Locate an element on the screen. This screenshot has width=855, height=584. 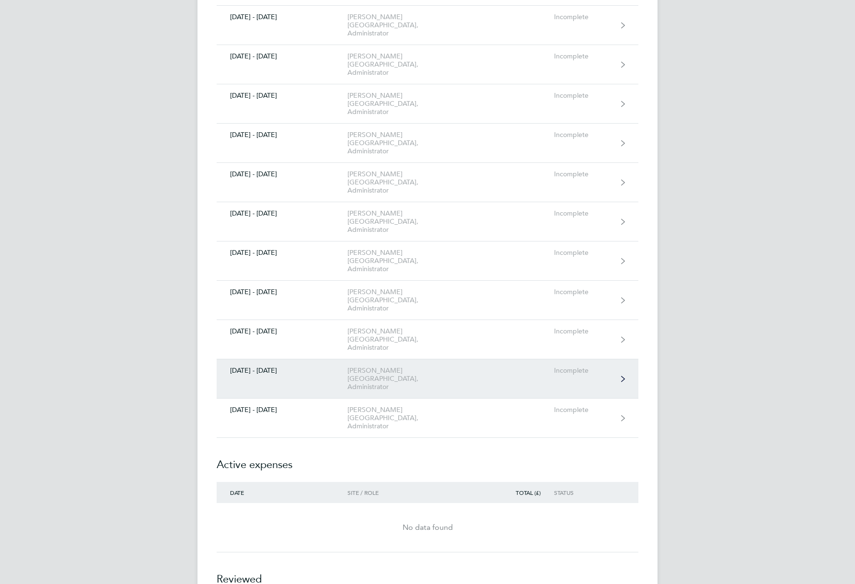
div: No data found is located at coordinates (428, 528).